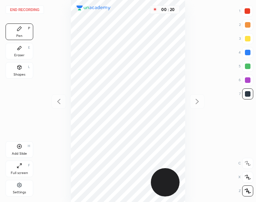  Describe the element at coordinates (19, 75) in the screenshot. I see `div: Shapes` at that location.